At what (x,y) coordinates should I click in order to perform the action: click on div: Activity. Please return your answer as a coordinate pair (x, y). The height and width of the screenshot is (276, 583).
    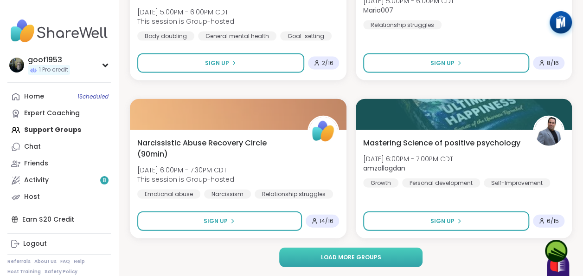
    Looking at the image, I should click on (36, 180).